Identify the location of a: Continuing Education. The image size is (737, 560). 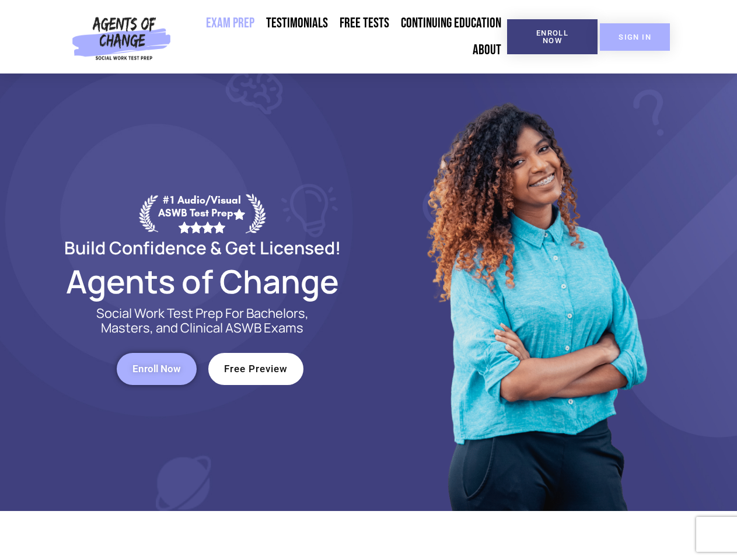
(451, 23).